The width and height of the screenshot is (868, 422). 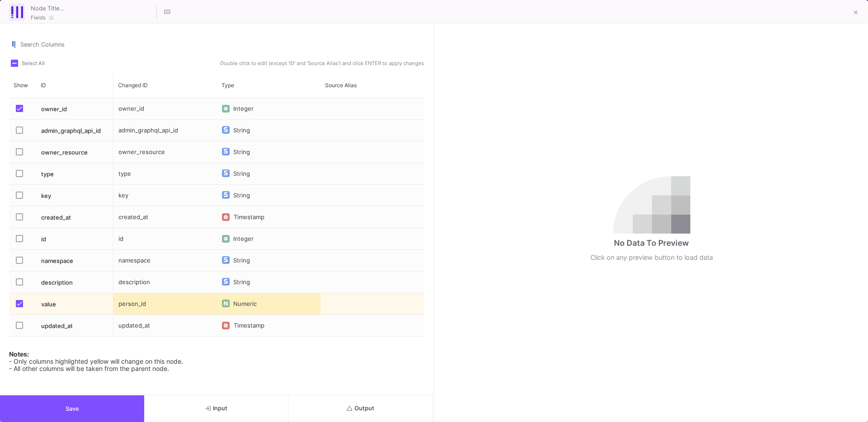 What do you see at coordinates (360, 408) in the screenshot?
I see `span: Output` at bounding box center [360, 408].